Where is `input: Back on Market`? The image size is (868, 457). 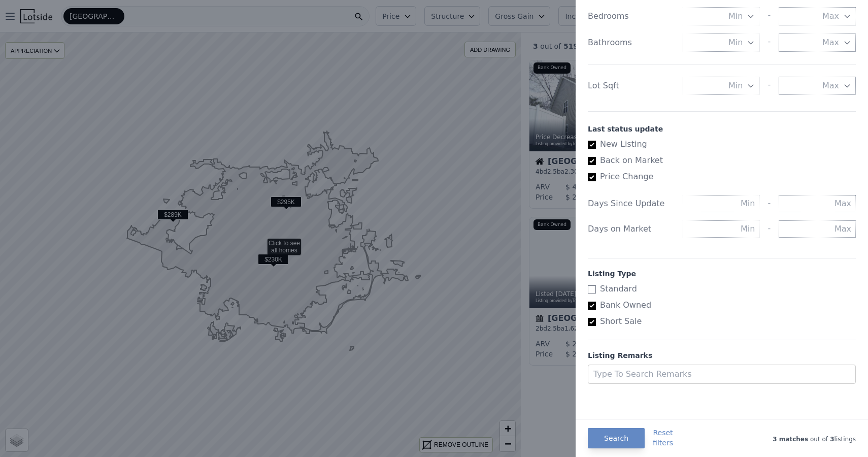 input: Back on Market is located at coordinates (592, 161).